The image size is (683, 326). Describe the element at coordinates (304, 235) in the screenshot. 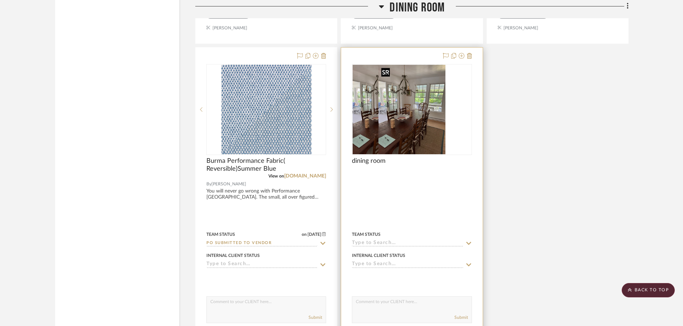

I see `span: on` at that location.